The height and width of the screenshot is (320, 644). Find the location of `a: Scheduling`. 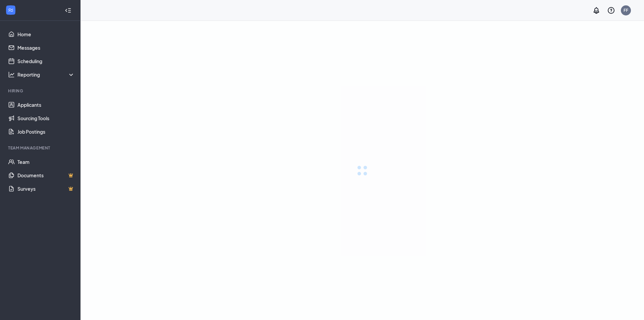

a: Scheduling is located at coordinates (46, 61).